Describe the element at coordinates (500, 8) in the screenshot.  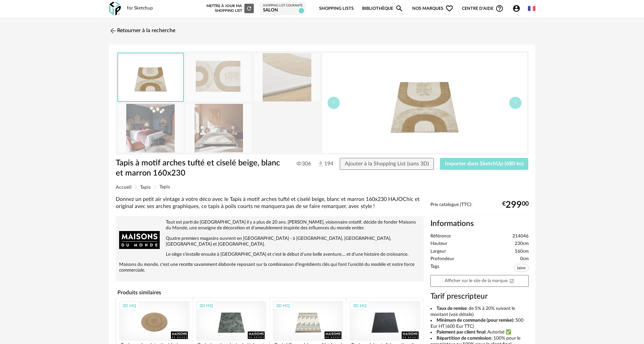
I see `span: Help Circle Outline icon` at that location.